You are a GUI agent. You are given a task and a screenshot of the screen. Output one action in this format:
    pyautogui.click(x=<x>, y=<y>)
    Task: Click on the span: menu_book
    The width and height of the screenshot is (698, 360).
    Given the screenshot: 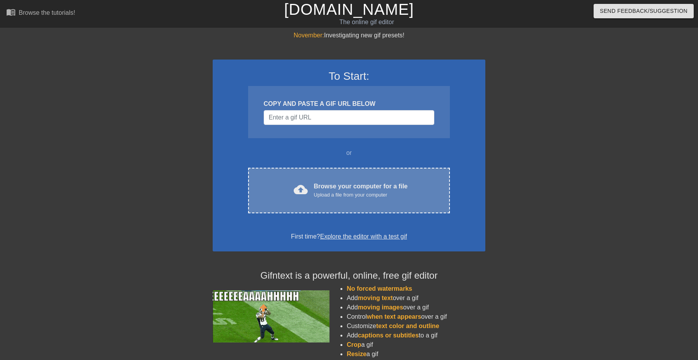 What is the action you would take?
    pyautogui.click(x=11, y=12)
    